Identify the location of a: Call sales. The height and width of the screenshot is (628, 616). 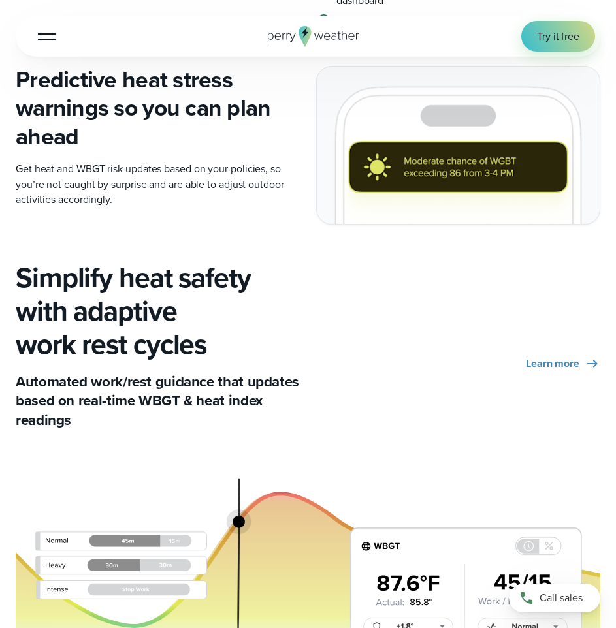
(555, 598).